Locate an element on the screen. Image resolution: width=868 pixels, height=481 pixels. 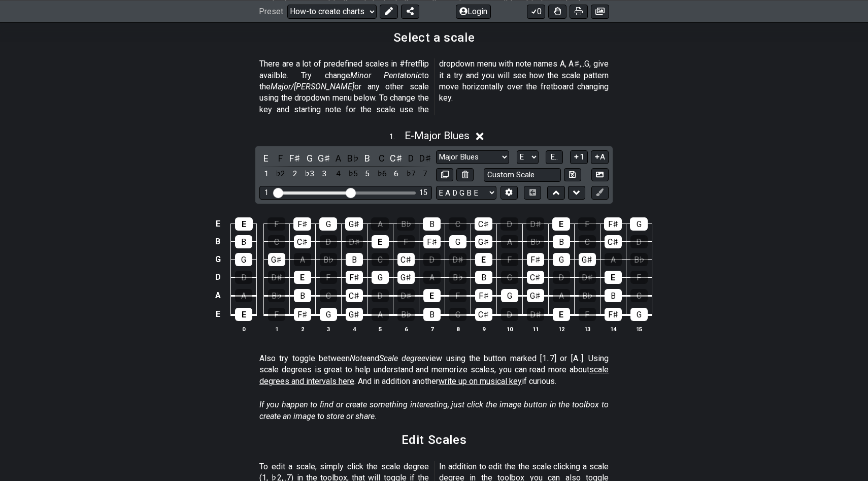
em: If you happen to find or create something interesting, just click the image button in the toolbox... is located at coordinates (434, 410).